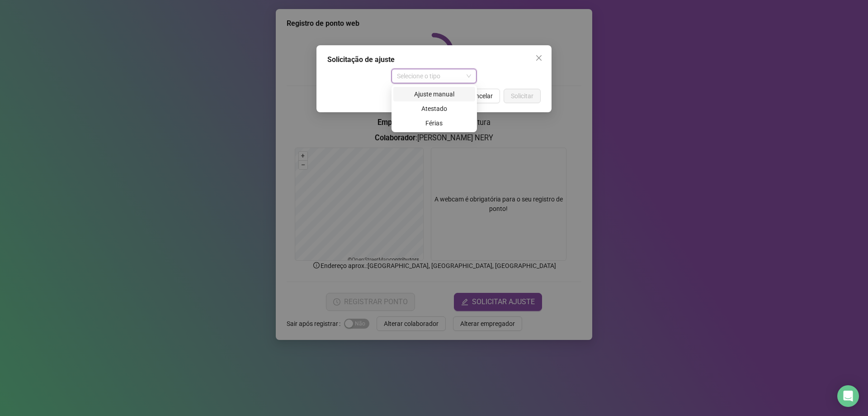  What do you see at coordinates (480, 96) in the screenshot?
I see `span: Cancelar` at bounding box center [480, 96].